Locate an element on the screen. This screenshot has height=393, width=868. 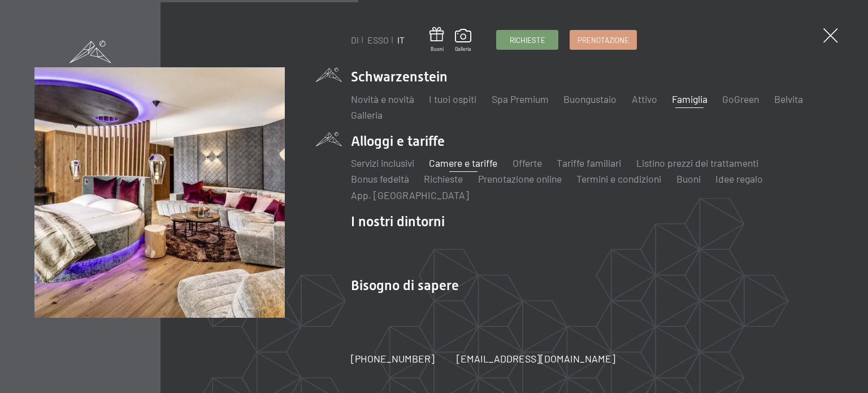
a: Prenotazione is located at coordinates (603, 40).